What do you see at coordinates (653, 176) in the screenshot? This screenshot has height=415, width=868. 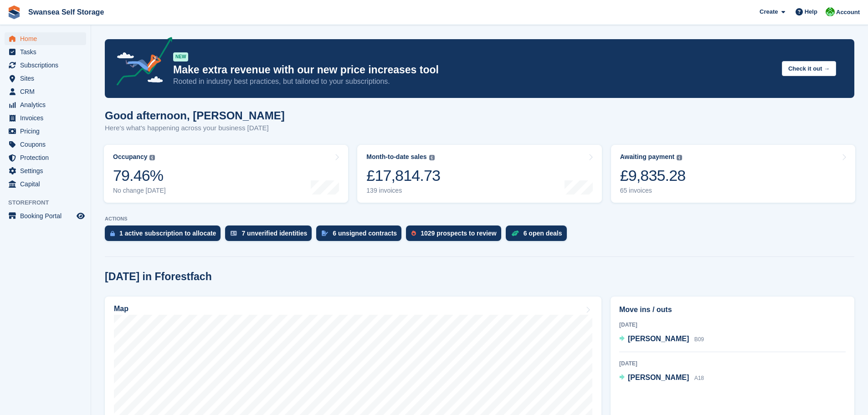 I see `div: £9,835.28` at bounding box center [653, 176].